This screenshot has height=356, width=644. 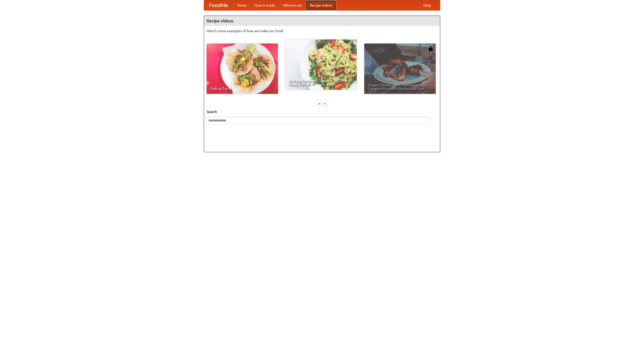 What do you see at coordinates (321, 5) in the screenshot?
I see `a: Recipe videos` at bounding box center [321, 5].